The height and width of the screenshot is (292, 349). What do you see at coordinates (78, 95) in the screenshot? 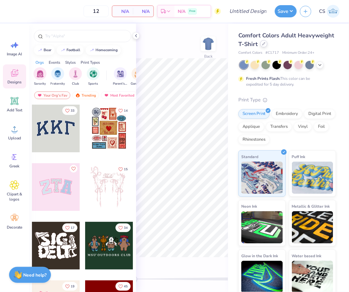
I see `img: trending.gif` at bounding box center [78, 95].